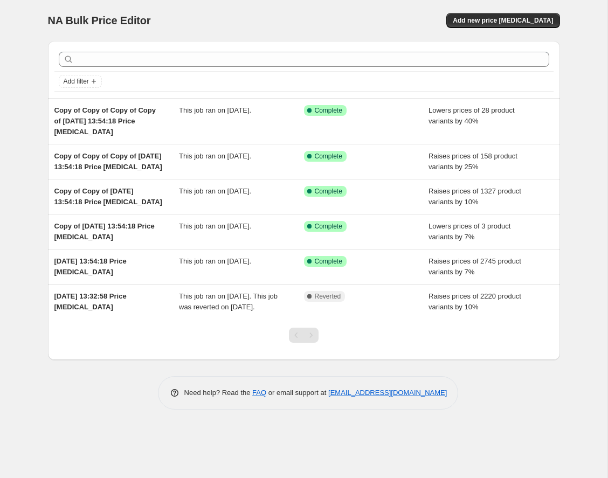 This screenshot has height=478, width=608. What do you see at coordinates (76, 81) in the screenshot?
I see `span: Add filter` at bounding box center [76, 81].